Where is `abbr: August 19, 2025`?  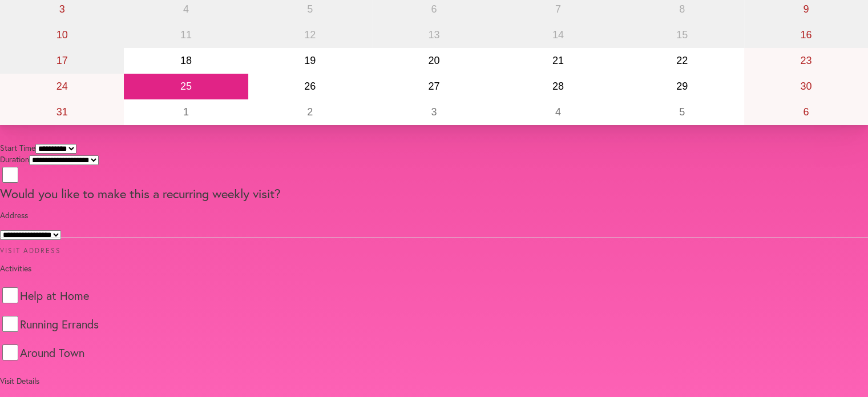
abbr: August 19, 2025 is located at coordinates (310, 61).